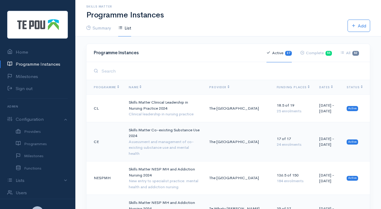  What do you see at coordinates (164, 108) in the screenshot?
I see `td: Skills Matter Clinical Leadership in Nursing Practice 2024` at bounding box center [164, 108].